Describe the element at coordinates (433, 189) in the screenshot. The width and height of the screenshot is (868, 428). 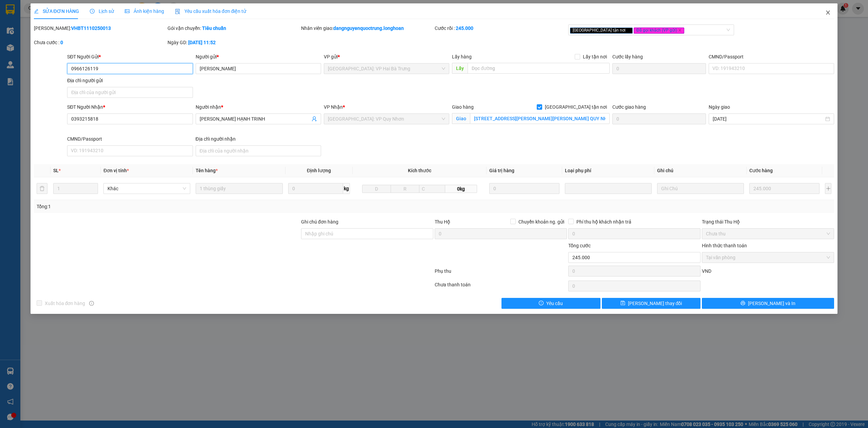
I see `input: C` at that location.